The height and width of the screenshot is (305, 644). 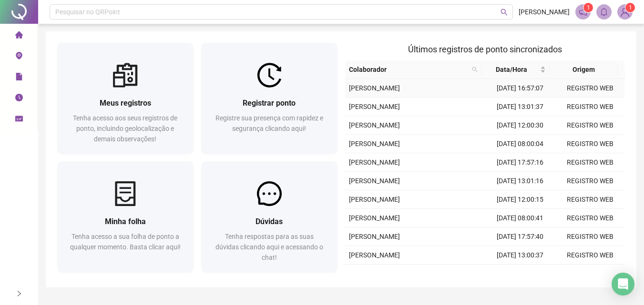 What do you see at coordinates (19, 294) in the screenshot?
I see `span: right` at bounding box center [19, 294].